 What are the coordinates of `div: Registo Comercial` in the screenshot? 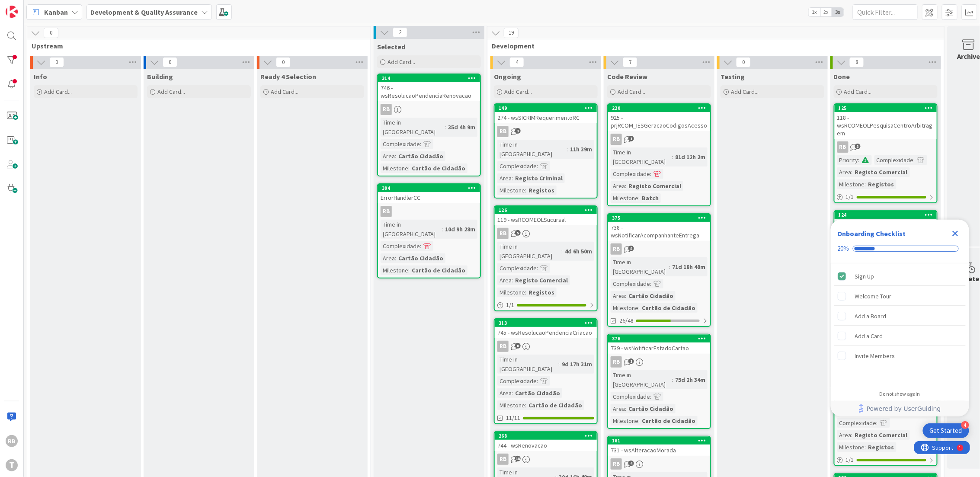 It's located at (881, 172).